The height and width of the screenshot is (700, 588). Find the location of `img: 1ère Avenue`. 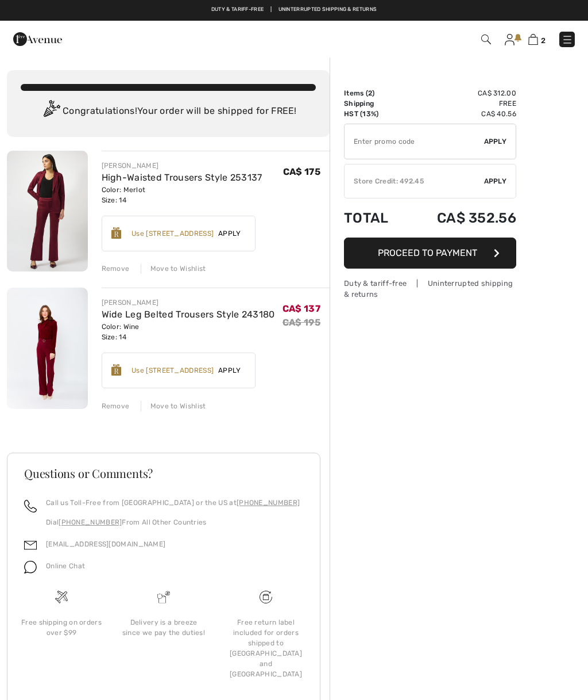

img: 1ère Avenue is located at coordinates (37, 39).